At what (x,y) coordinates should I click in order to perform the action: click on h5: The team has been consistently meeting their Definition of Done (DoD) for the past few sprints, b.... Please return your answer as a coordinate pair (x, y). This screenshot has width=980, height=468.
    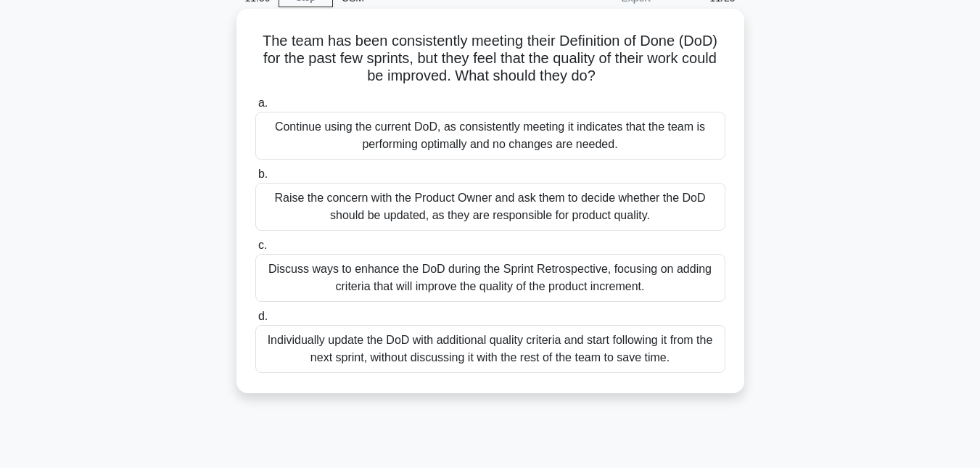
    Looking at the image, I should click on (490, 59).